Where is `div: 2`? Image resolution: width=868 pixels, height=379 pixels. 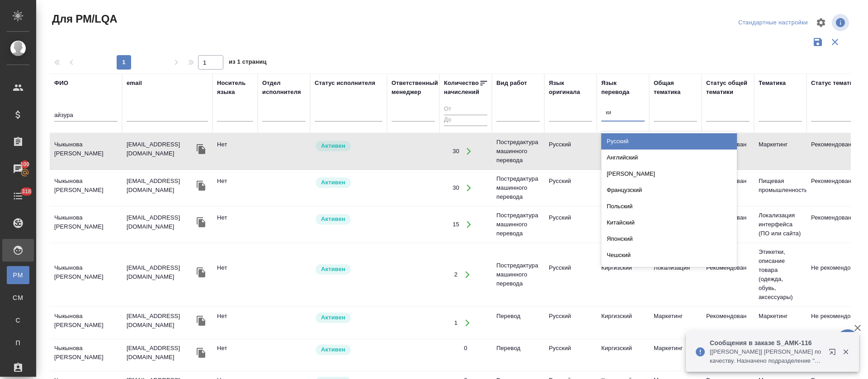
div: 2 is located at coordinates (456, 275).